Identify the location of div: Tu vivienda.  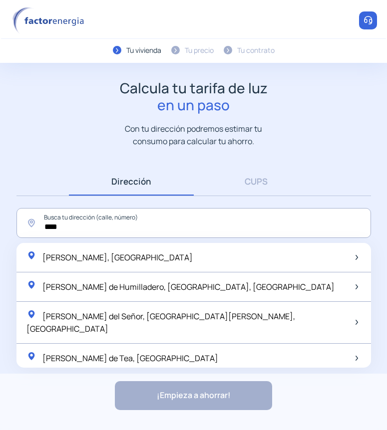
(144, 50).